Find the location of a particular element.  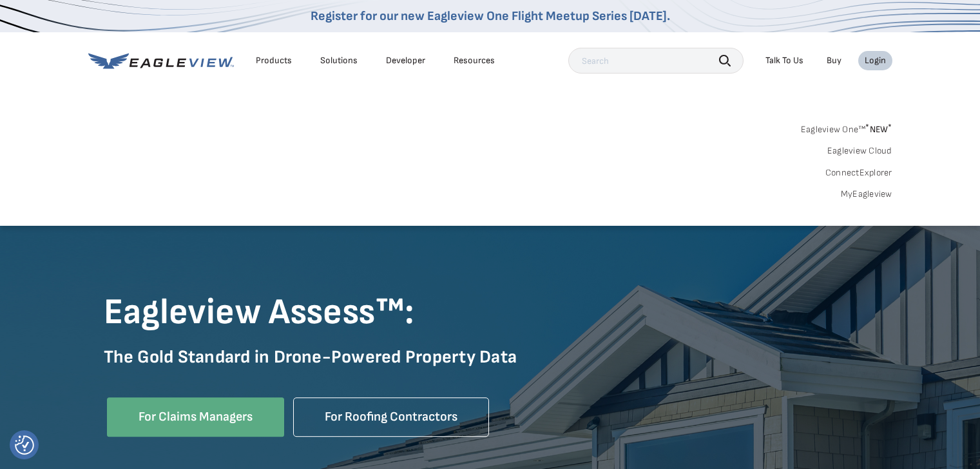

input: Search is located at coordinates (656, 60).